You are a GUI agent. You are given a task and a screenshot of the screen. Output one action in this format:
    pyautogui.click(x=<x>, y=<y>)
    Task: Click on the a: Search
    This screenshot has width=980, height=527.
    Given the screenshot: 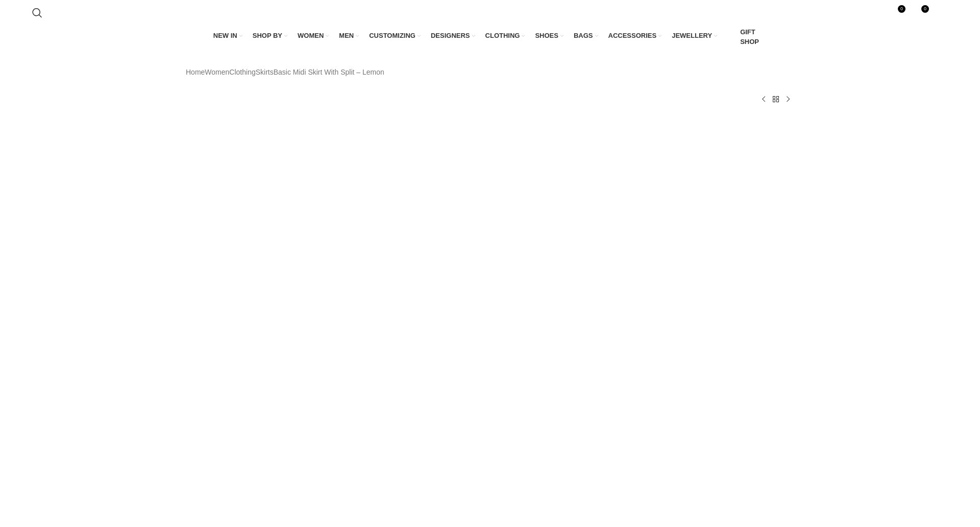 What is the action you would take?
    pyautogui.click(x=38, y=13)
    